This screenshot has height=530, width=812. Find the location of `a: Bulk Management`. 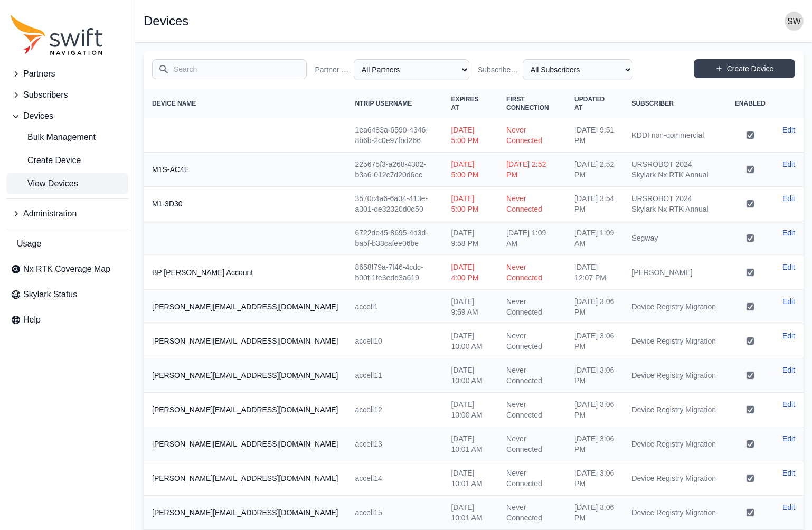

a: Bulk Management is located at coordinates (67, 138).